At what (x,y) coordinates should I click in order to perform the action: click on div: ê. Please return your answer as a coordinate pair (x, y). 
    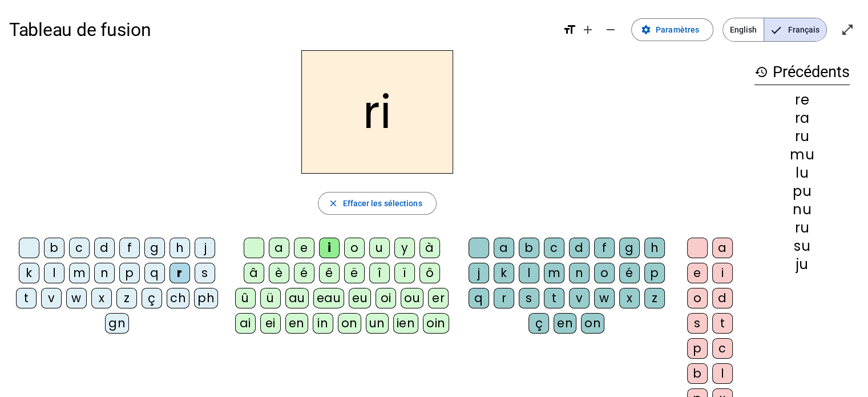
    Looking at the image, I should click on (330, 273).